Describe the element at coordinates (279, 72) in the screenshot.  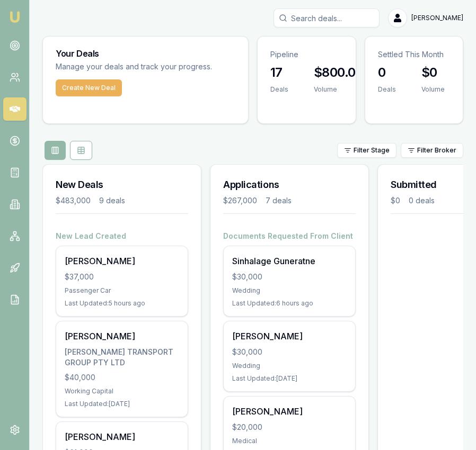
I see `h3: 17` at that location.